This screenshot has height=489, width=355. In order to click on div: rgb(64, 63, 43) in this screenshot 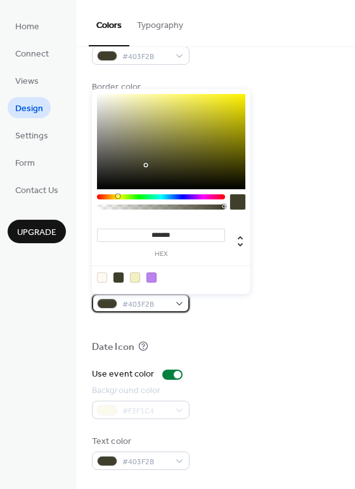, I will do `click(119, 277)`.